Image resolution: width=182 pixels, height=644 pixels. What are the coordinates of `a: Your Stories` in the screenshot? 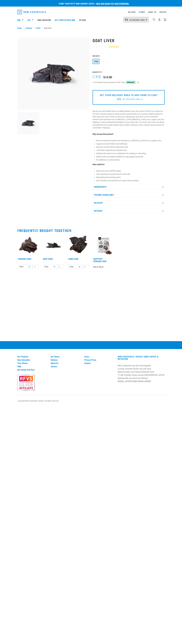 It's located at (33, 363).